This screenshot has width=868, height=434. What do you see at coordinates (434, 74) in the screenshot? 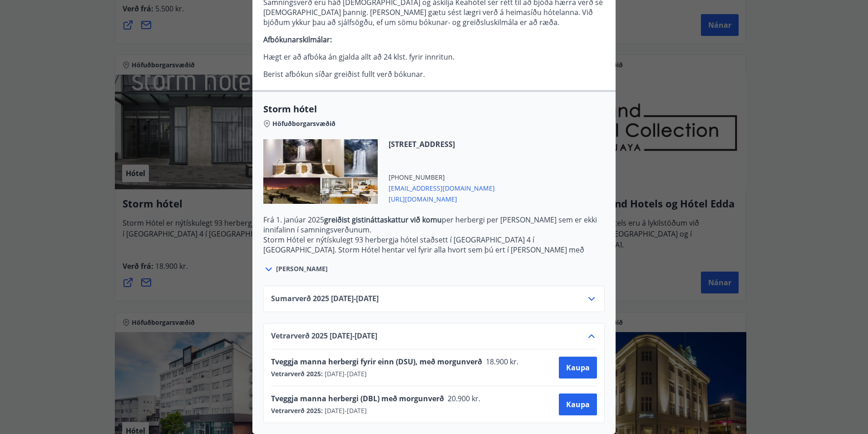
I see `p: Berist afbókun síðar greiðist fullt verð bókunar.` at bounding box center [434, 74].